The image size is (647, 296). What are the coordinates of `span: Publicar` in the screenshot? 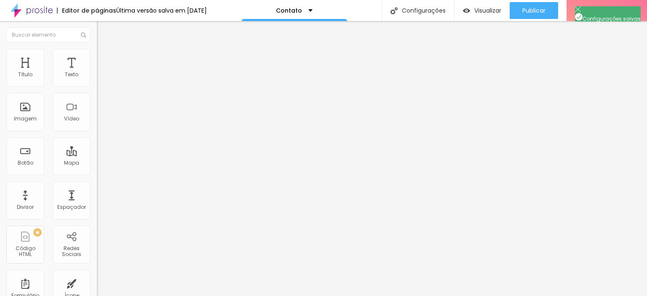 It's located at (533, 11).